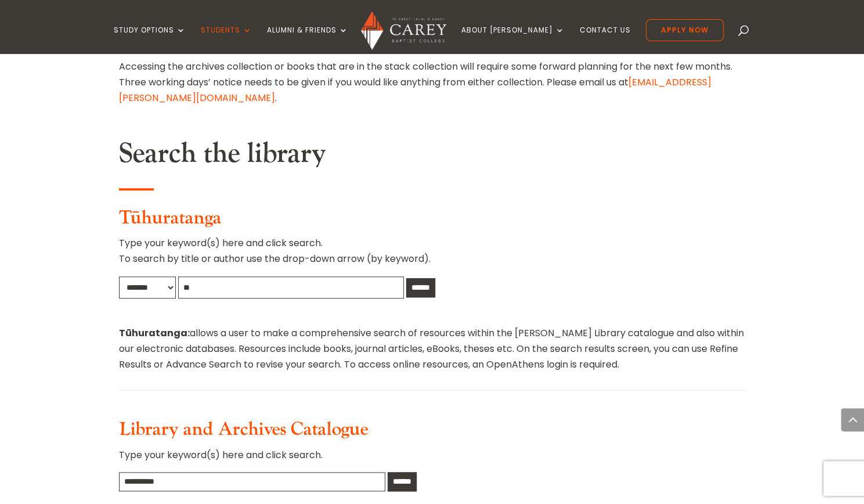 This screenshot has height=504, width=864. What do you see at coordinates (432, 459) in the screenshot?
I see `p: Type your keyword(s) here and click search.` at bounding box center [432, 459].